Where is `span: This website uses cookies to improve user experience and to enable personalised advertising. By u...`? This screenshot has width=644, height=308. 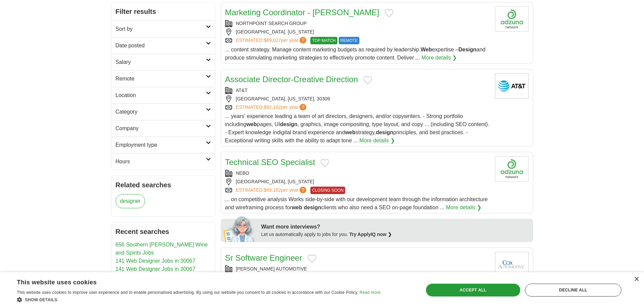 span: This website uses cookies to improve user experience and to enable personalised advertising. By u... is located at coordinates (188, 292).